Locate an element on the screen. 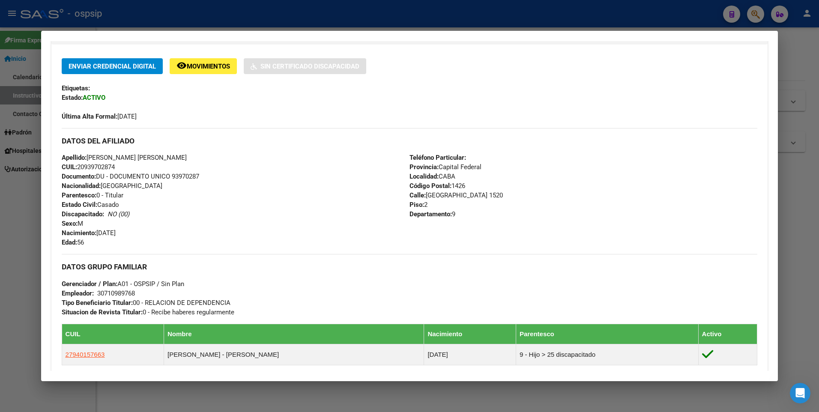  span: M is located at coordinates (72, 224).